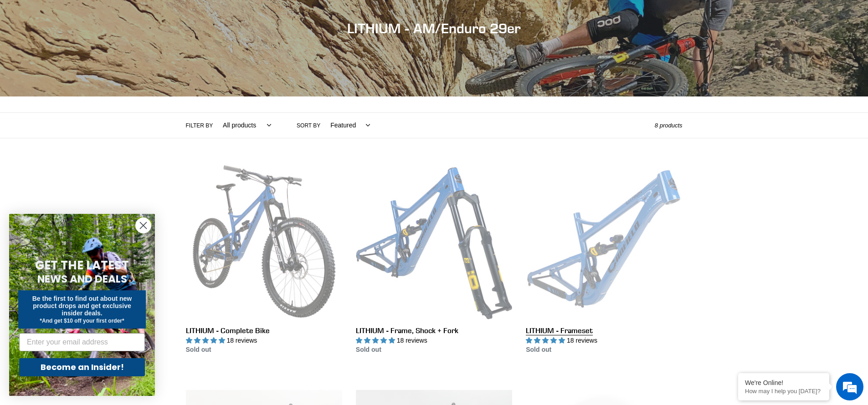 The height and width of the screenshot is (405, 868). I want to click on label: Filter by, so click(199, 125).